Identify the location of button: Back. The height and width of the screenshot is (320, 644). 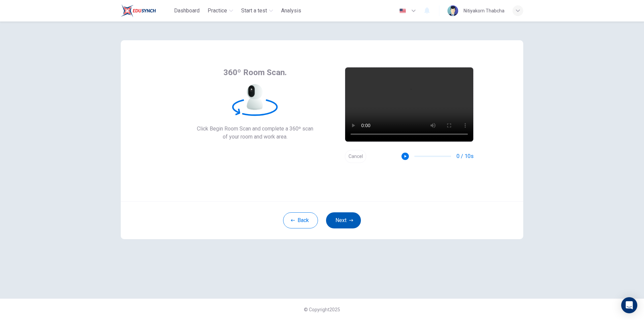
(301, 220).